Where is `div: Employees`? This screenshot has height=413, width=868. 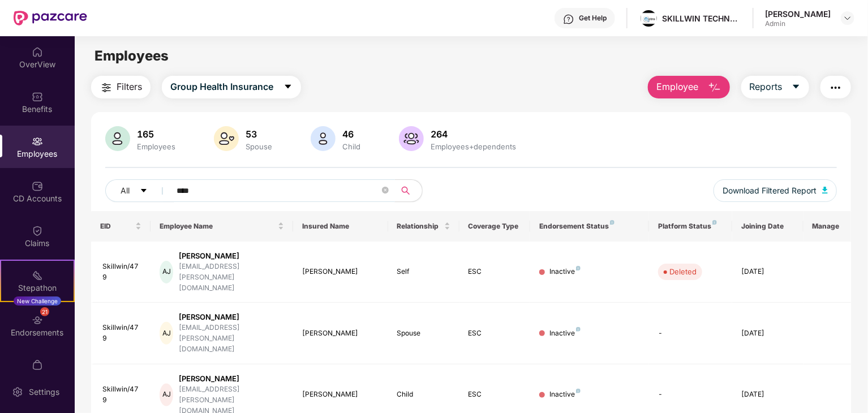
div: Employees is located at coordinates (156, 147).